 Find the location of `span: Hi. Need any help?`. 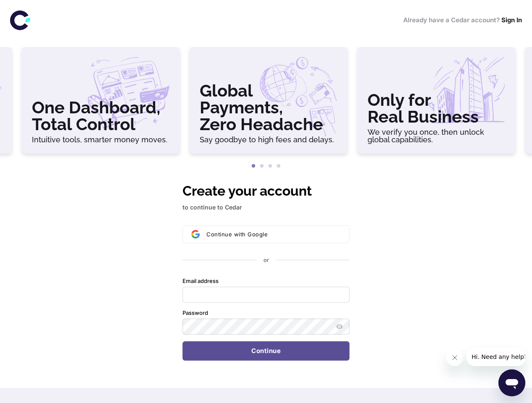

span: Hi. Need any help? is located at coordinates (33, 9).